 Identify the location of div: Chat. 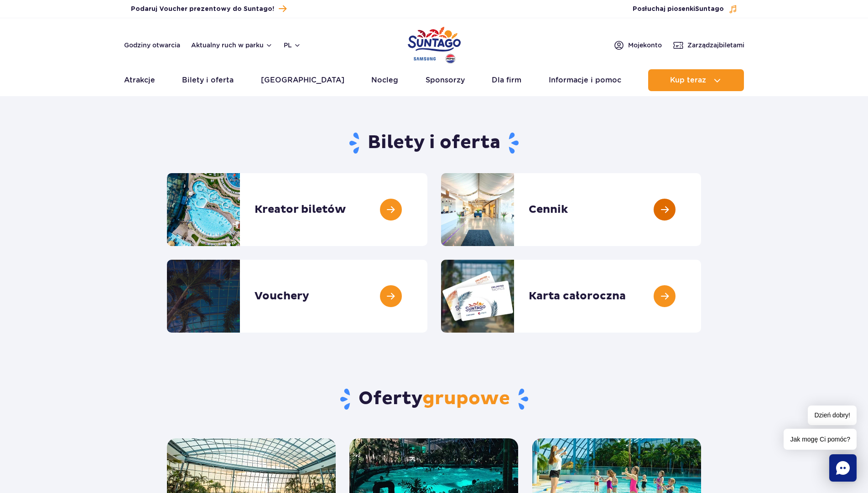
(843, 468).